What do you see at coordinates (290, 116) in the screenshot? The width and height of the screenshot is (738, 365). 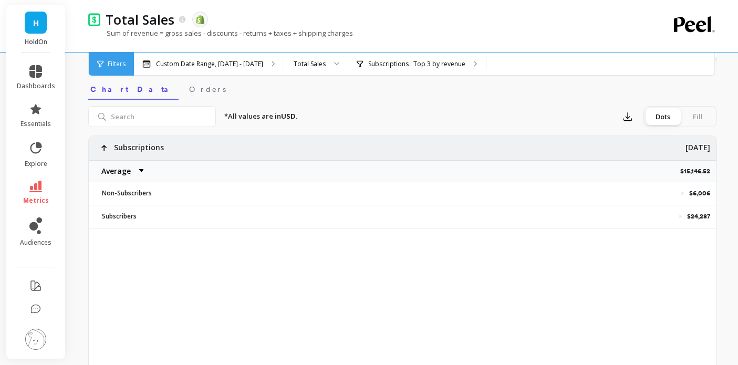 I see `strong: USD.` at bounding box center [290, 116].